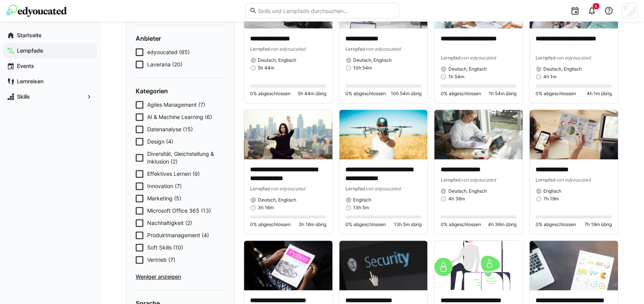 Image resolution: width=644 pixels, height=304 pixels. Describe the element at coordinates (169, 223) in the screenshot. I see `span: Nachhaltigkeit (2)` at that location.